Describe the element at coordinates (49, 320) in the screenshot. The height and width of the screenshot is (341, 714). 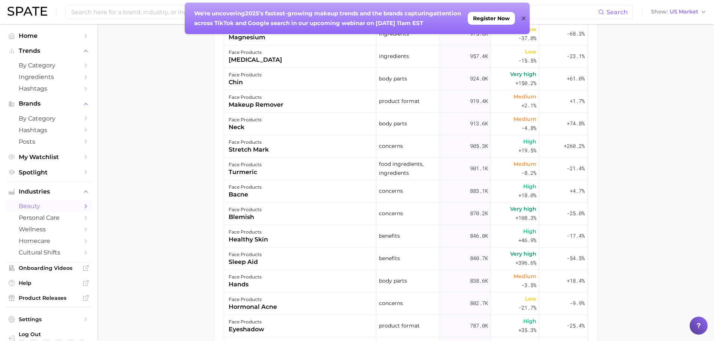
I see `span: Settings` at that location.